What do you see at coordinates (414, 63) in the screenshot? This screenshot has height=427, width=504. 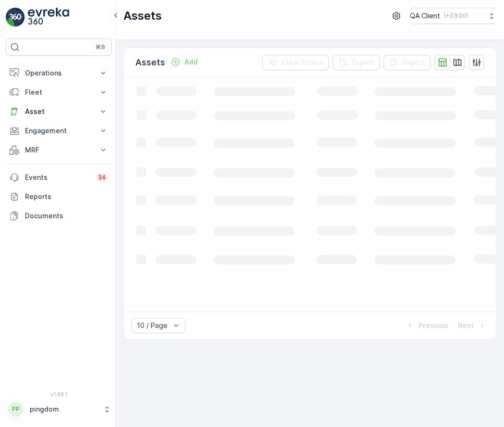 I see `p: Import` at bounding box center [414, 63].